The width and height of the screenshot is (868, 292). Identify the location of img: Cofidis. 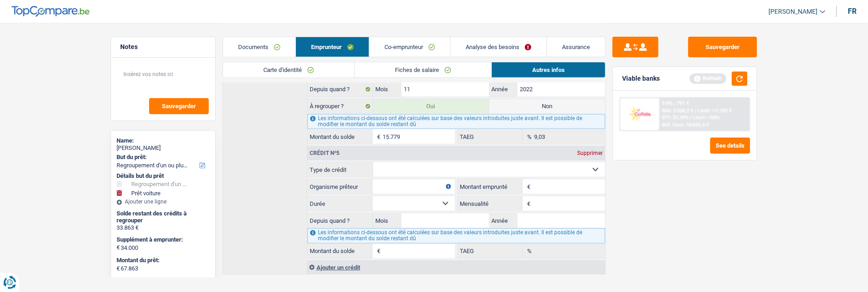
(640, 114).